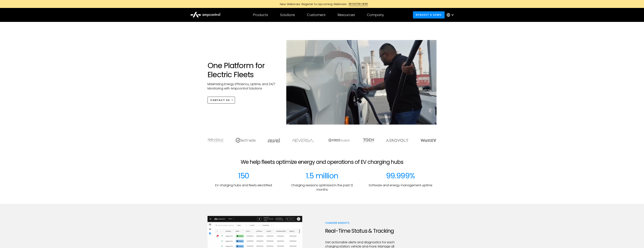 The height and width of the screenshot is (248, 644). What do you see at coordinates (346, 15) in the screenshot?
I see `div: Resources` at bounding box center [346, 15].